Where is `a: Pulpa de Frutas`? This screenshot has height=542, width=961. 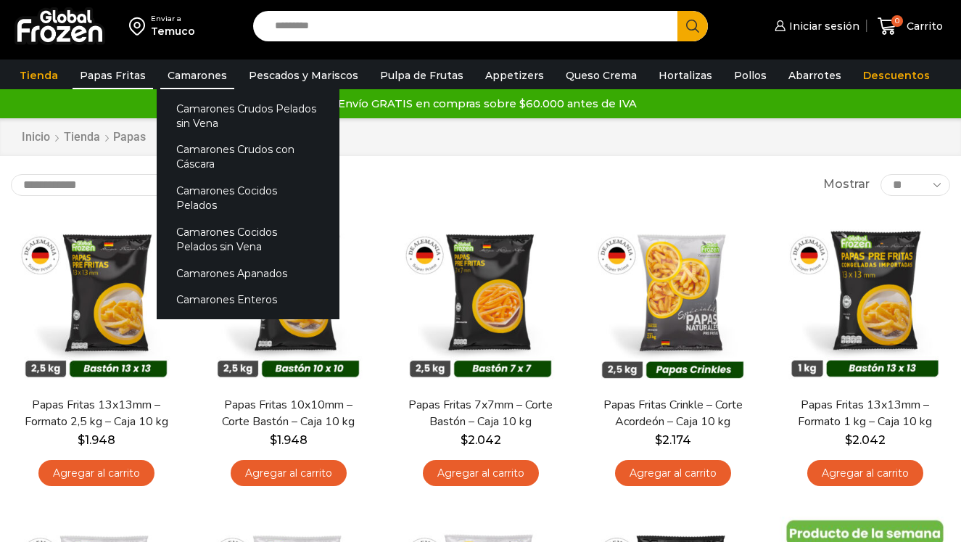
a: Pulpa de Frutas is located at coordinates (421, 75).